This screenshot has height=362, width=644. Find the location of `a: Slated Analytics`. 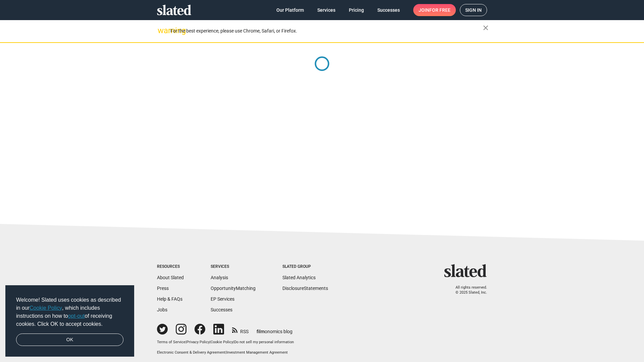

a: Slated Analytics is located at coordinates (299, 278).